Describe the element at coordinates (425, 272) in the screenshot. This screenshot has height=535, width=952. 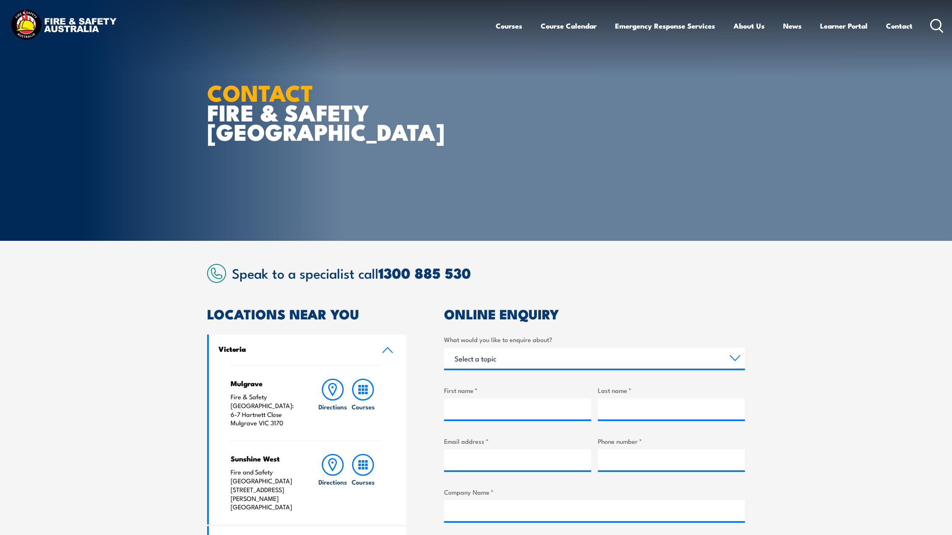
I see `a: 1300 885 530` at that location.